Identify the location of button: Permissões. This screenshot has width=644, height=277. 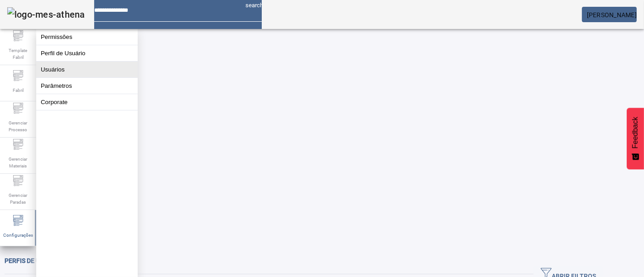
(87, 37).